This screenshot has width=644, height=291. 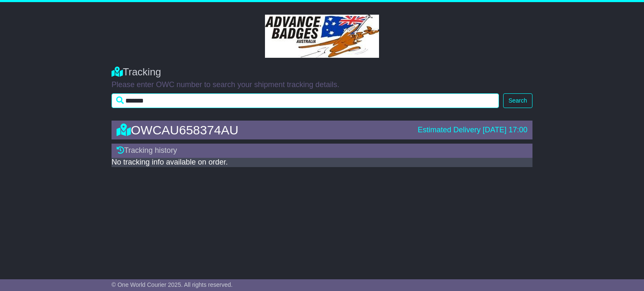 I want to click on div: No tracking info available on order., so click(x=322, y=162).